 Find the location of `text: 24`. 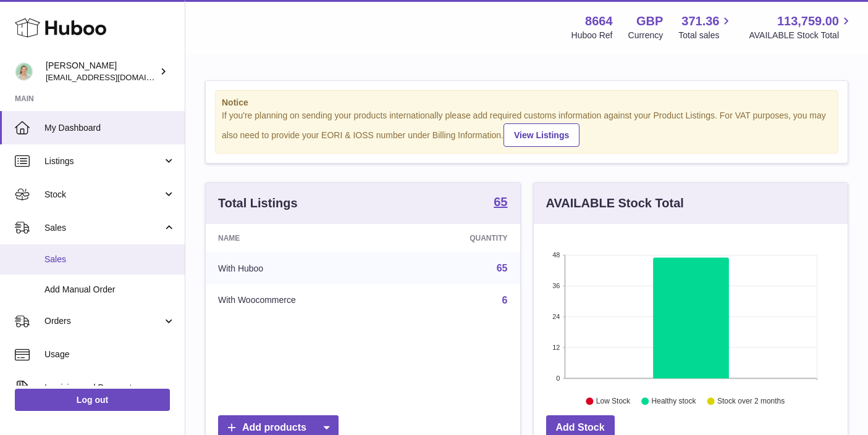

text: 24 is located at coordinates (556, 317).